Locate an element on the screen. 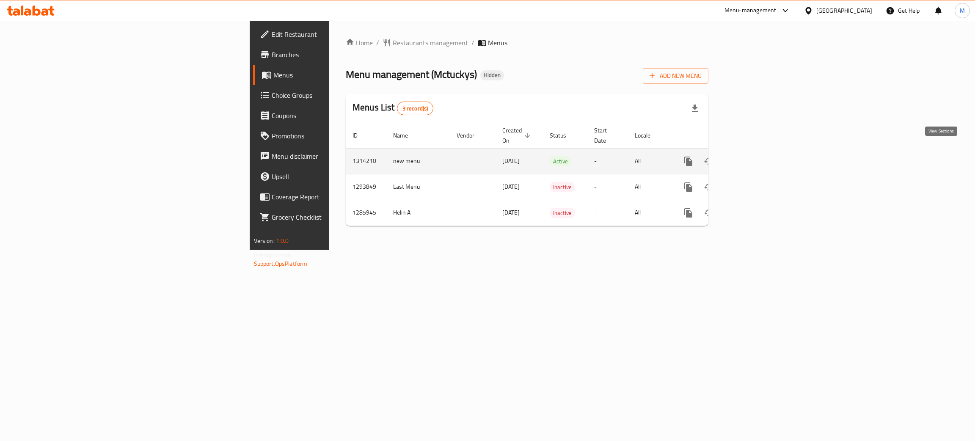 The width and height of the screenshot is (975, 441). a: Coverage Report is located at coordinates (333, 197).